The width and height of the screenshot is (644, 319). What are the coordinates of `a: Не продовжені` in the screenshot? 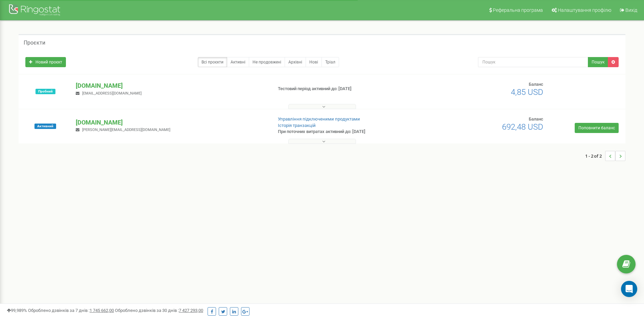 It's located at (267, 62).